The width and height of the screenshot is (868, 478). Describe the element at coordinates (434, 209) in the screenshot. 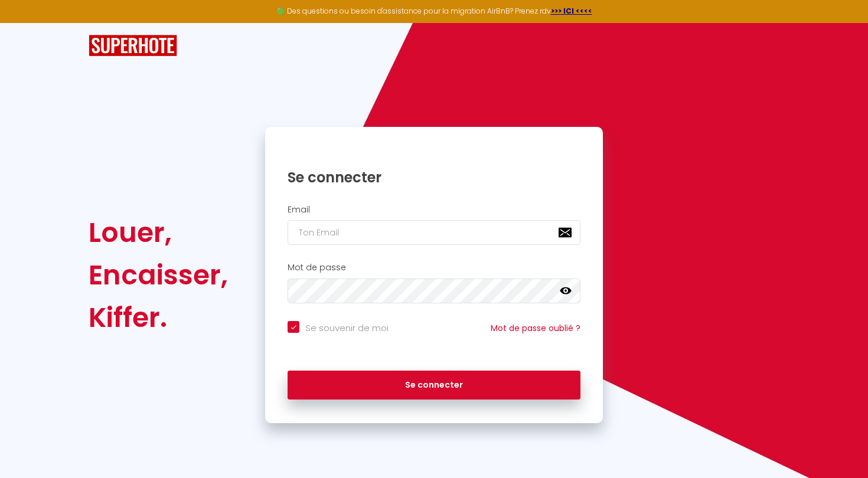

I see `h2: Email` at that location.